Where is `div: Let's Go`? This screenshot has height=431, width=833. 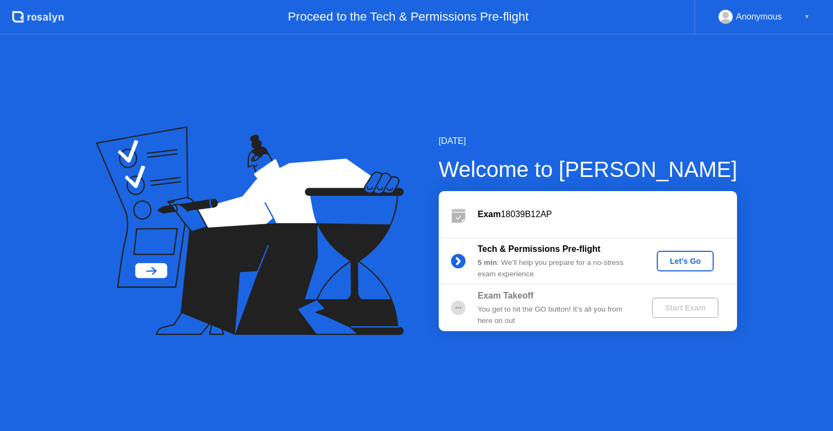 div: Let's Go is located at coordinates (685, 261).